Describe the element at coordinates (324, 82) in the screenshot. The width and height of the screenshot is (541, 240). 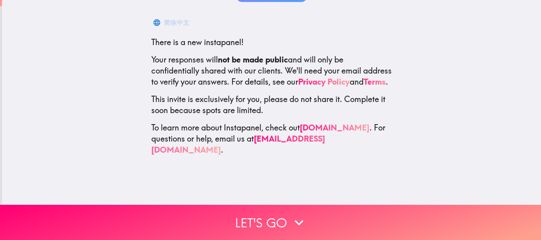
I see `a: Privacy Policy` at that location.